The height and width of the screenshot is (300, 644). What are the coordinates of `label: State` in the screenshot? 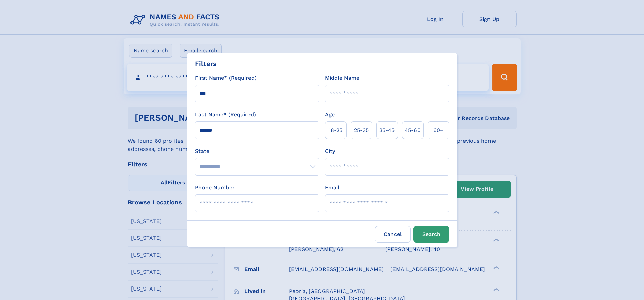 It's located at (257, 151).